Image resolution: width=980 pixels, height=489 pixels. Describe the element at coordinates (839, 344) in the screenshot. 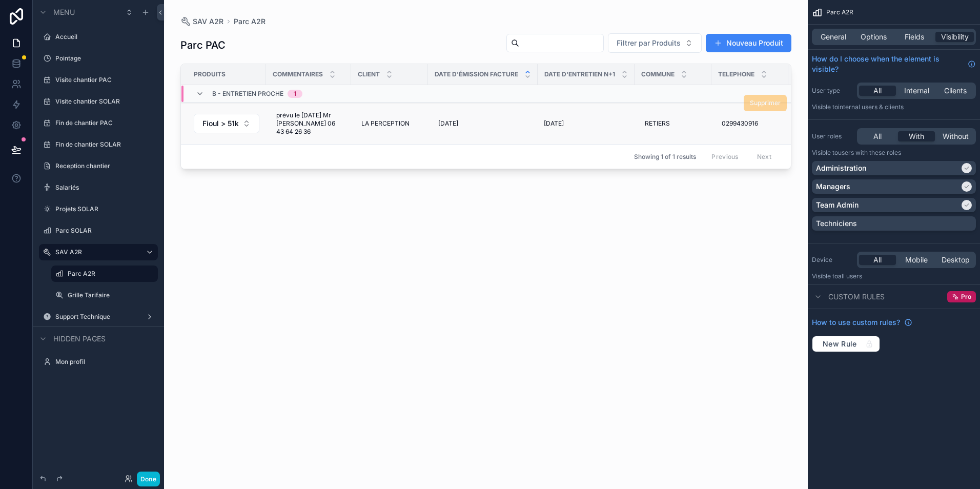

I see `span: New Rule` at that location.